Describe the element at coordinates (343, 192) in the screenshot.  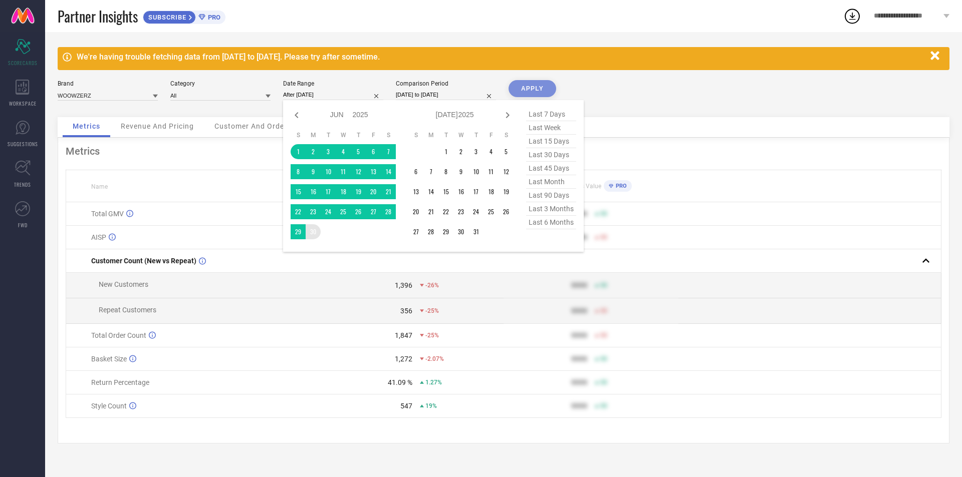
I see `td: Wed Jun 18 2025` at that location.